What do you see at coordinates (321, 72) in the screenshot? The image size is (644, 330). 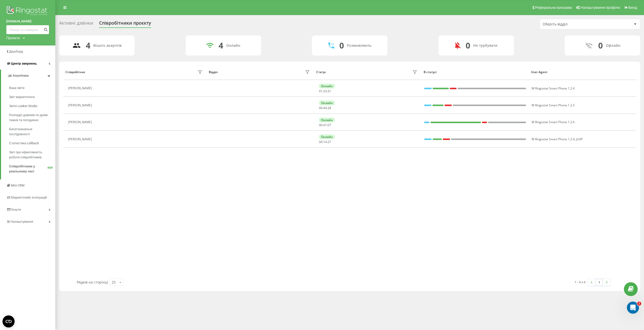 I see `div: Статус` at bounding box center [321, 72].